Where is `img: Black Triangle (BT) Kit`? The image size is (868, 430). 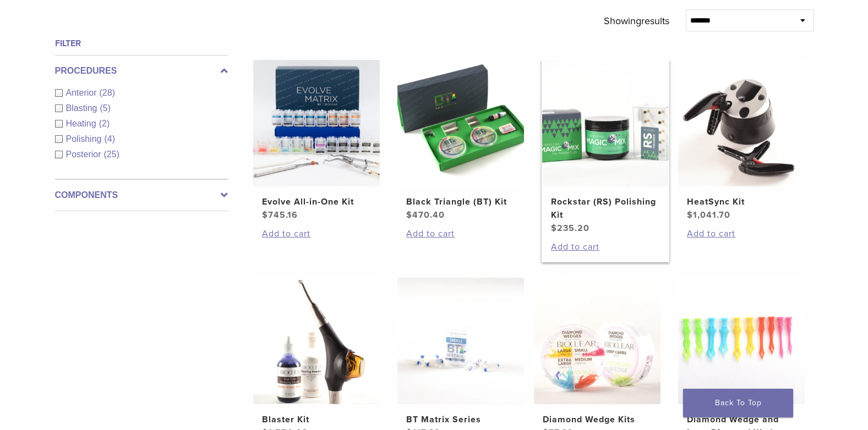 img: Black Triangle (BT) Kit is located at coordinates (461, 123).